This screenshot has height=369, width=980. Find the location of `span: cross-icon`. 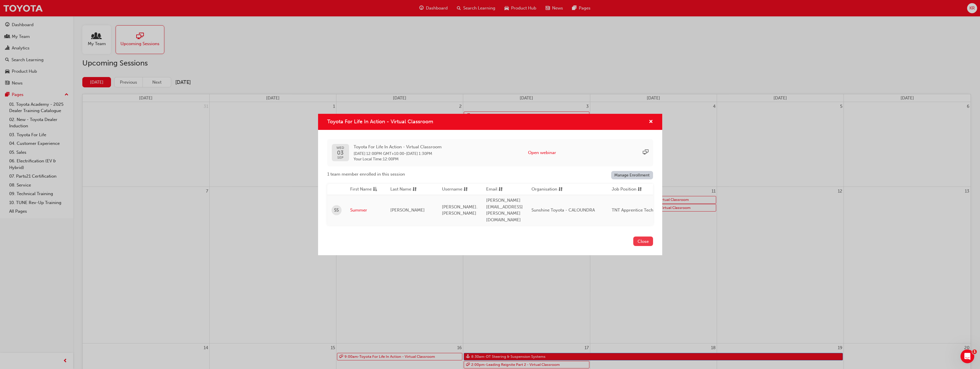

span: cross-icon is located at coordinates (651, 122).